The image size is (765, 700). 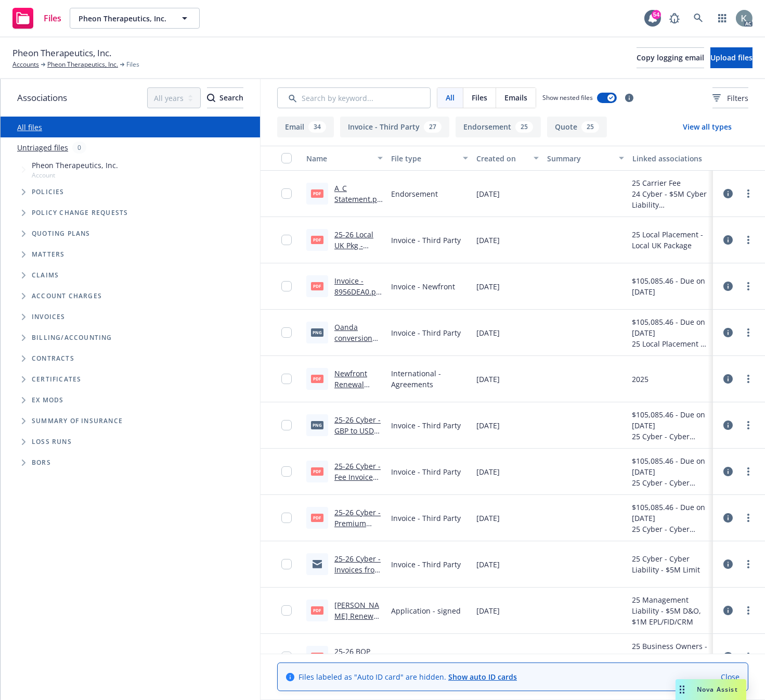 What do you see at coordinates (641, 379) in the screenshot?
I see `div: 2025` at bounding box center [641, 379].